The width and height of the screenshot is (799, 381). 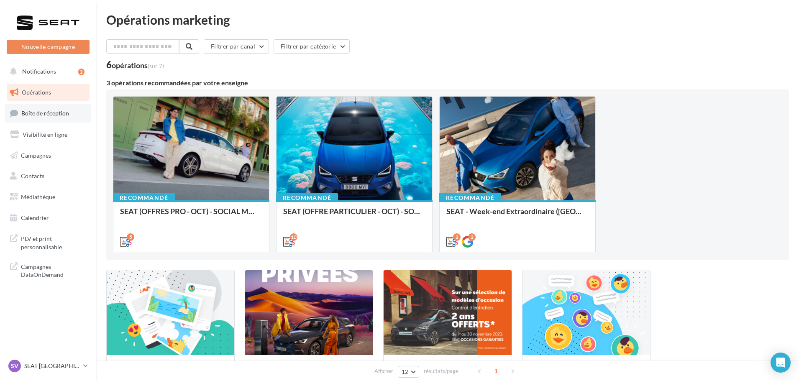 What do you see at coordinates (409, 372) in the screenshot?
I see `button: 12` at bounding box center [409, 372].